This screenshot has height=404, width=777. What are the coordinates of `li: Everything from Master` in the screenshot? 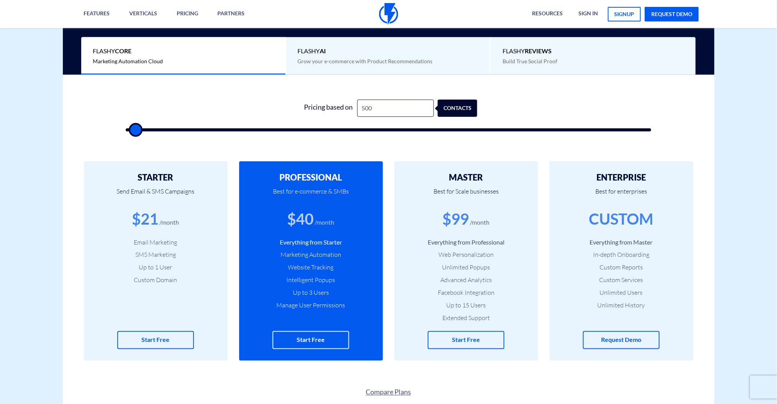 It's located at (621, 242).